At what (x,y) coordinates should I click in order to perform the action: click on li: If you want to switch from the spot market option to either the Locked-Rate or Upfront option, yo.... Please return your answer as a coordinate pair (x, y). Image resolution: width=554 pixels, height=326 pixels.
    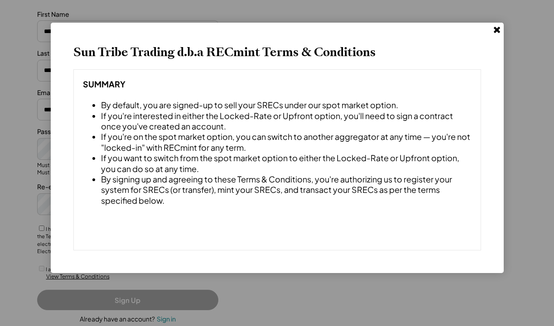
    Looking at the image, I should click on (286, 163).